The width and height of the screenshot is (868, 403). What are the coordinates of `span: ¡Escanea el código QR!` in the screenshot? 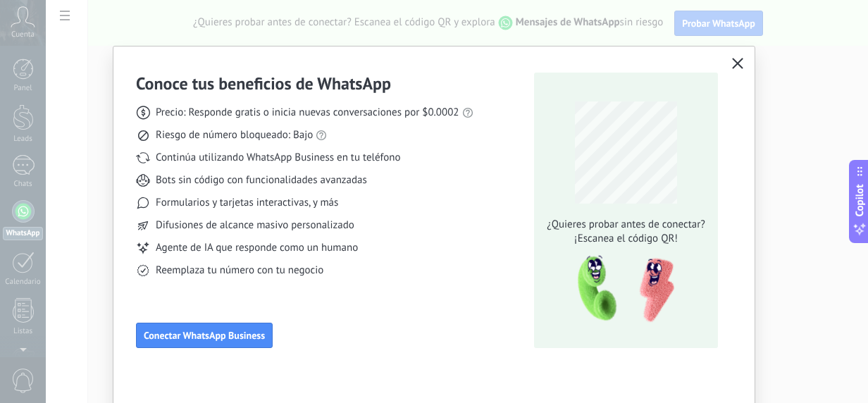 It's located at (626, 238).